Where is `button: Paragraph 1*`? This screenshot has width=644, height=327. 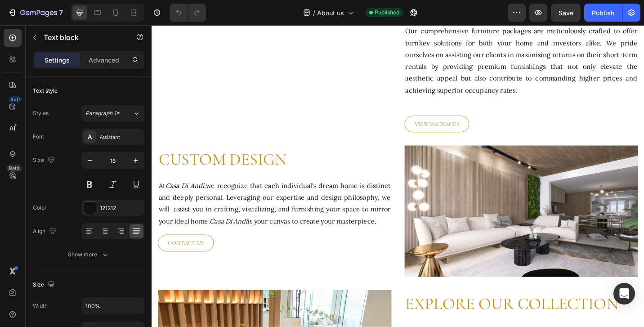 button: Paragraph 1* is located at coordinates (113, 113).